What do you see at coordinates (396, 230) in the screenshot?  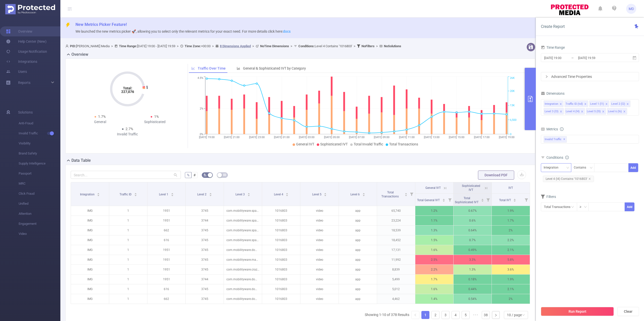 I see `p: 18,539` at bounding box center [396, 230].